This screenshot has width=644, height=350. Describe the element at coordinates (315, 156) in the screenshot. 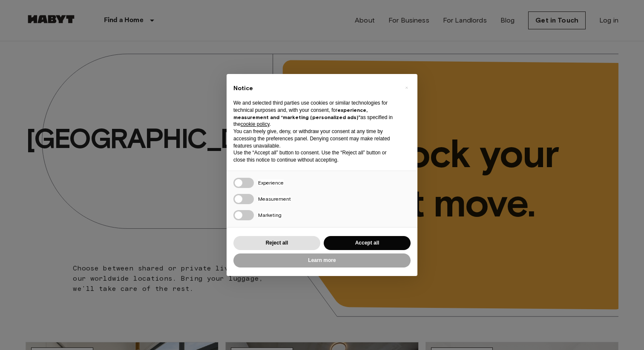

I see `p: Use the “Accept all” button to consent. Use the “Reject all” button or close this notice to conti...` at that location.